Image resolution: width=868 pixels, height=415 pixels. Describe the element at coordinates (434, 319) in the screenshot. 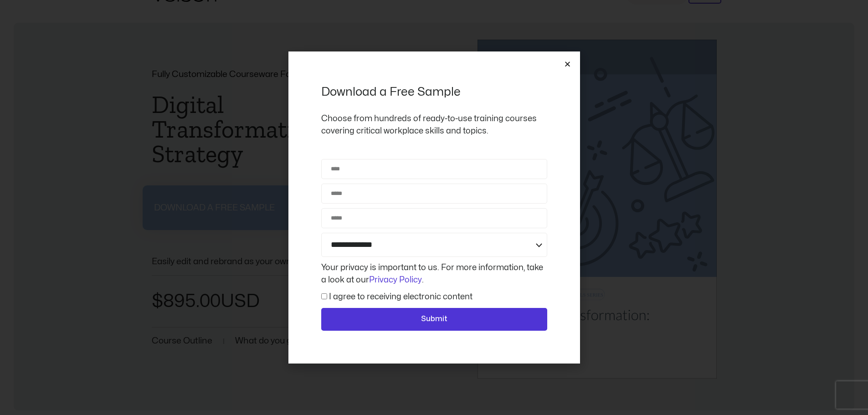

I see `span: Submit` at that location.